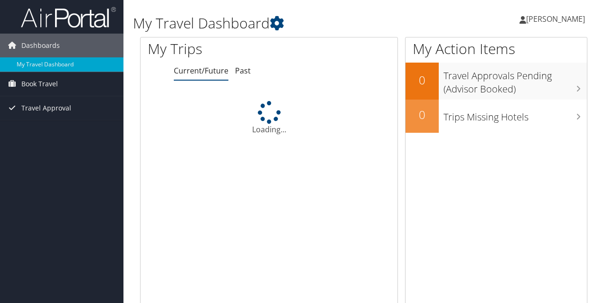 This screenshot has height=303, width=604. I want to click on h1: My Action Items, so click(496, 49).